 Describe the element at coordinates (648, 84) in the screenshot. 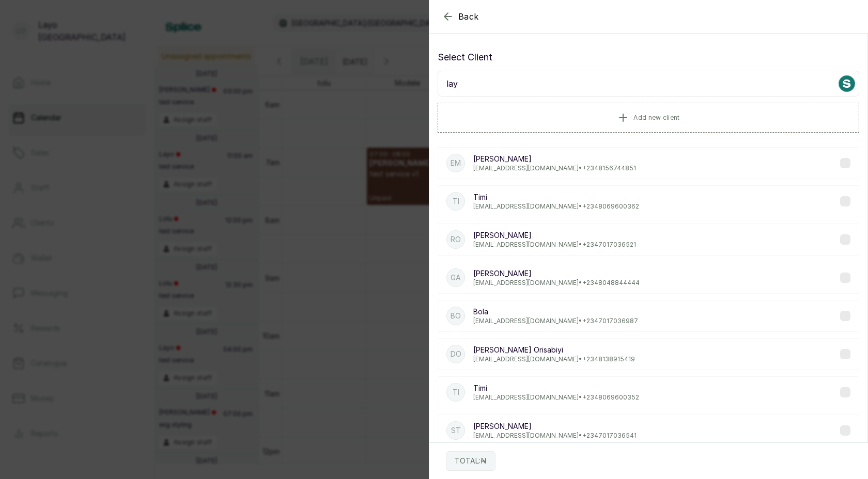

I see `input: Search for a client by name, phone number, or email.` at that location.